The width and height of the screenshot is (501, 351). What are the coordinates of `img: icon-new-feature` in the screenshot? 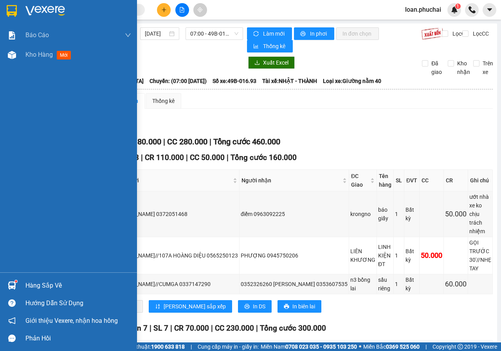 It's located at (454, 10).